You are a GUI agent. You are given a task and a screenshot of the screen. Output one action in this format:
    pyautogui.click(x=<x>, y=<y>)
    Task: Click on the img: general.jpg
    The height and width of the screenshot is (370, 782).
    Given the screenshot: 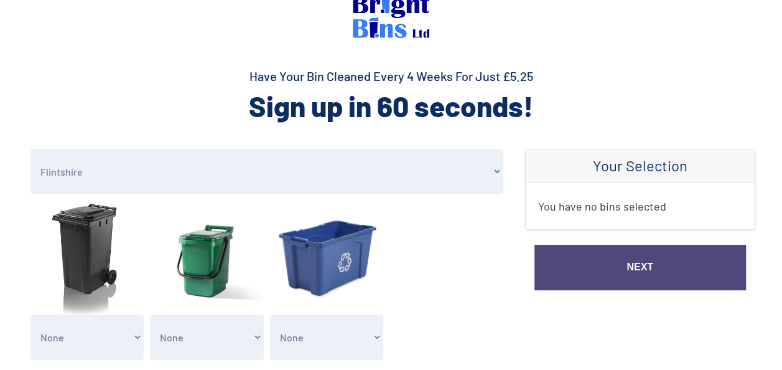 What is the action you would take?
    pyautogui.click(x=87, y=257)
    